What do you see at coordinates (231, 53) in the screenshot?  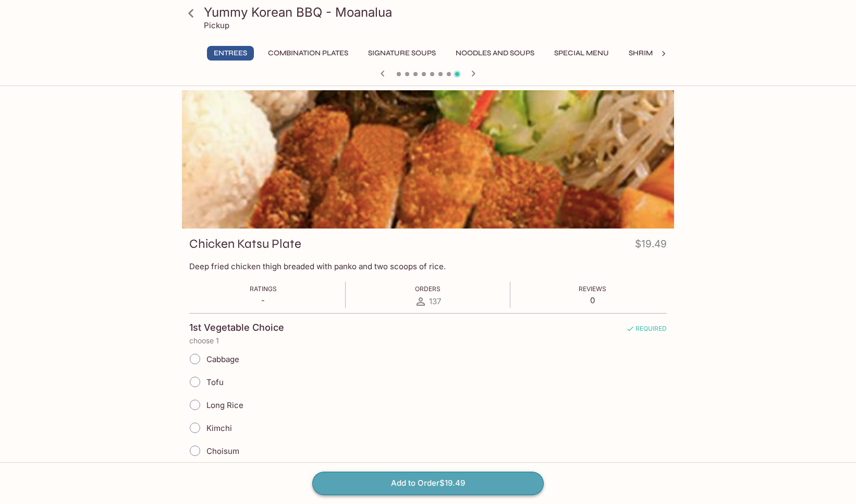 I see `button: Entrees` at bounding box center [231, 53].